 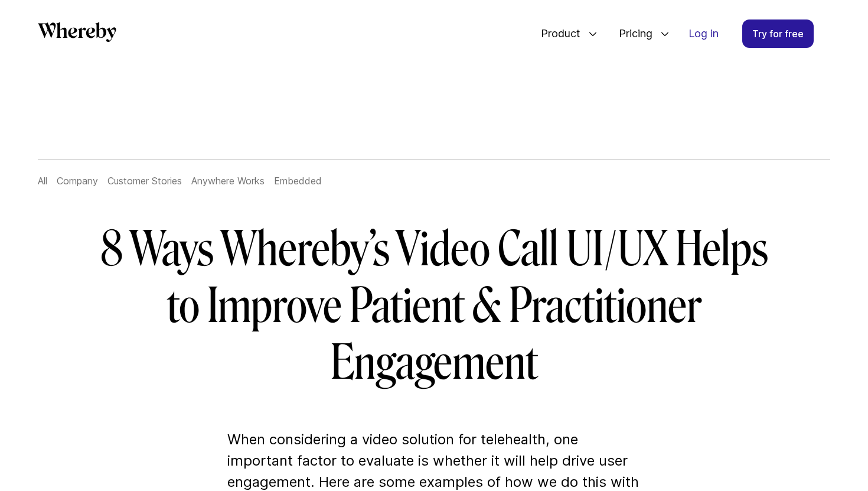 What do you see at coordinates (434, 306) in the screenshot?
I see `h1: 8 Ways Whereby’s Video Call UI/UX Helps to Improve Patient & Practitioner Engagement` at bounding box center [434, 306].